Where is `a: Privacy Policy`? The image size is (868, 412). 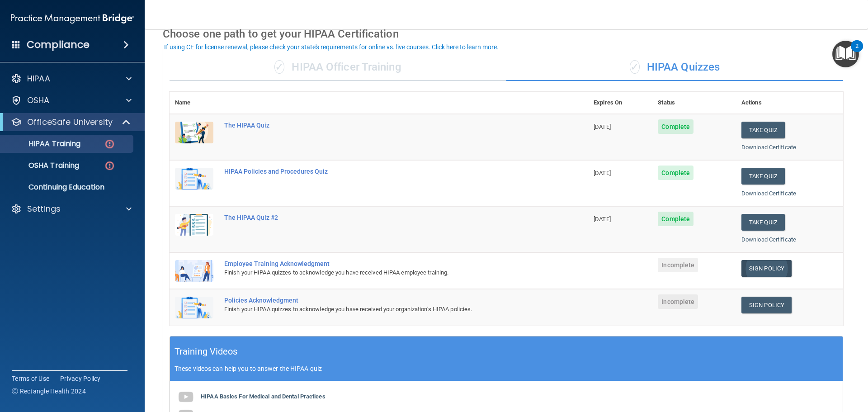
a: Privacy Policy is located at coordinates (81, 379).